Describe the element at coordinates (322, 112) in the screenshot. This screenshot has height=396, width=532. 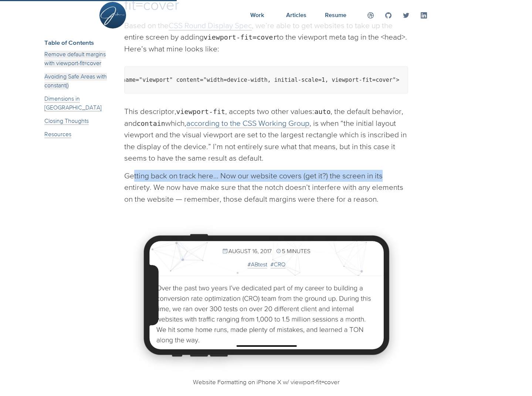
I see `code: auto` at that location.